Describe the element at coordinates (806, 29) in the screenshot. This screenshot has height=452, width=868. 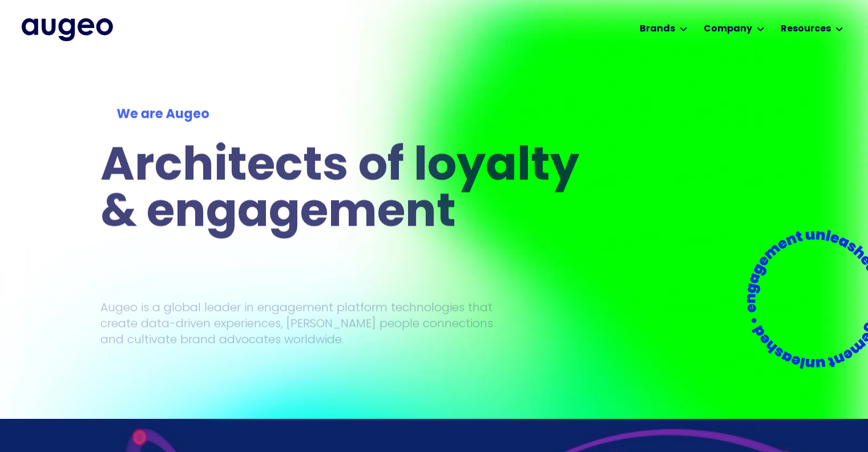
I see `div: Resources` at that location.